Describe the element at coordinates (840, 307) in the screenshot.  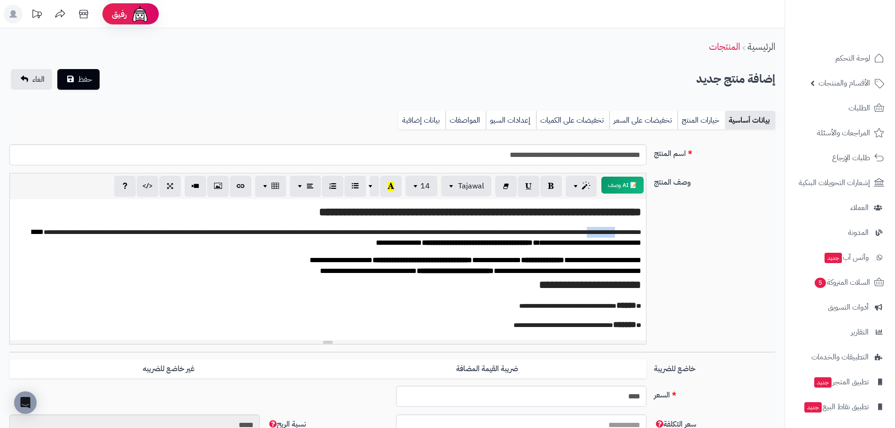
I see `a: أدوات التسويق` at that location.